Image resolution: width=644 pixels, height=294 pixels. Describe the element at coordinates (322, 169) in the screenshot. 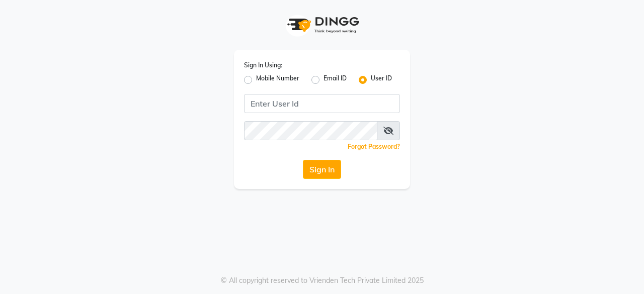

I see `button: Sign In` at that location.